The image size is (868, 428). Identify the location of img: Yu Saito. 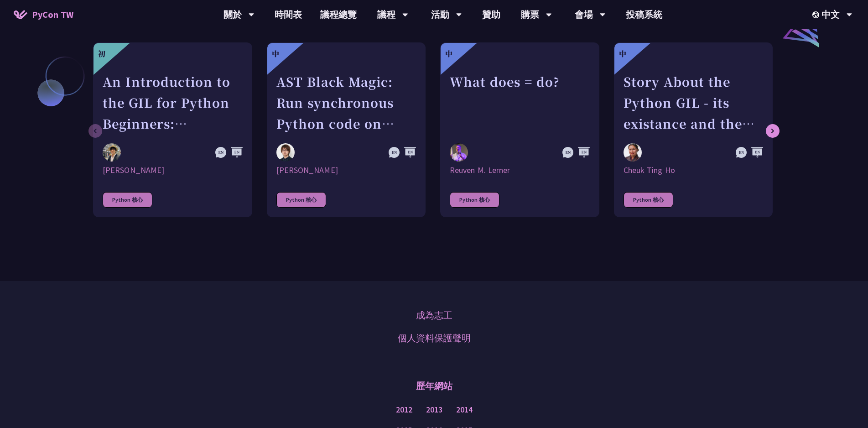
(112, 153).